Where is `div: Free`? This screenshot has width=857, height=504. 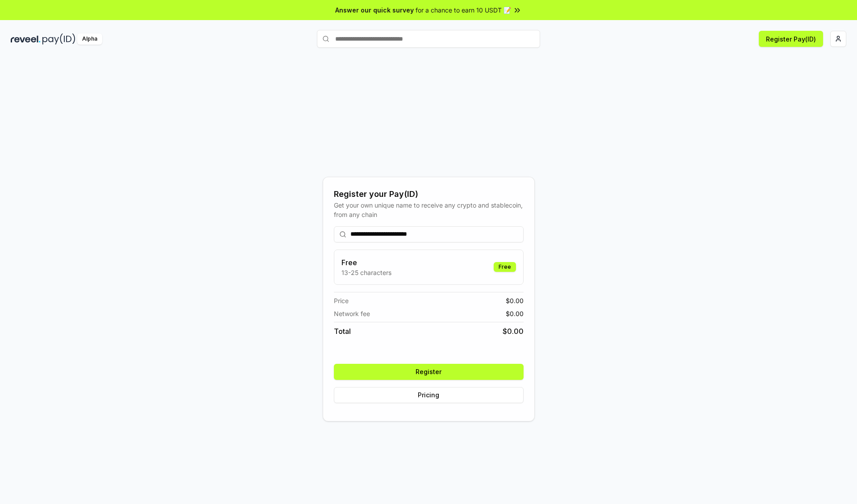
div: Free is located at coordinates (505, 267).